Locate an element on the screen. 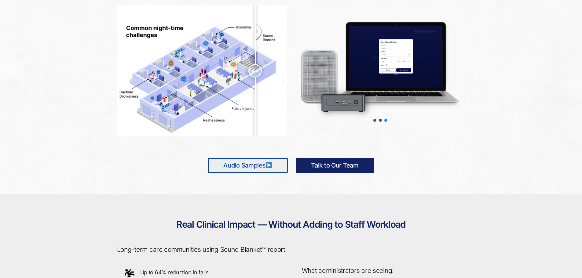 The width and height of the screenshot is (582, 278). div: slider-1 is located at coordinates (375, 120).